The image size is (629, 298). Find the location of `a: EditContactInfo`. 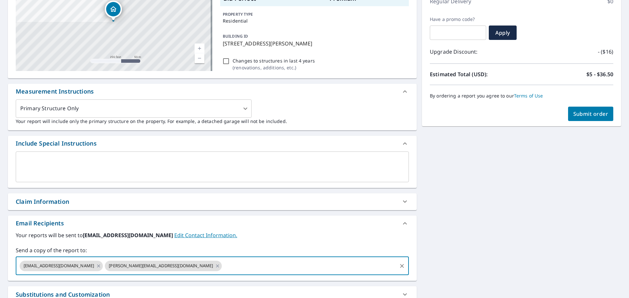

a: EditContactInfo is located at coordinates (206, 235).